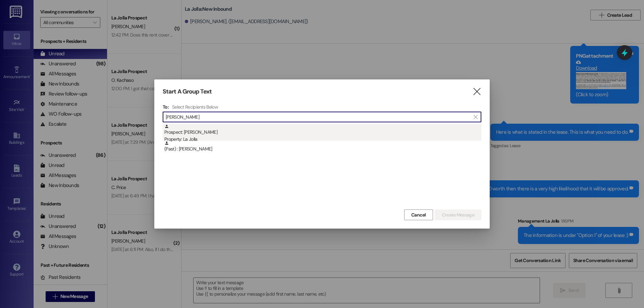  Describe the element at coordinates (458, 215) in the screenshot. I see `span: Create Message` at that location.